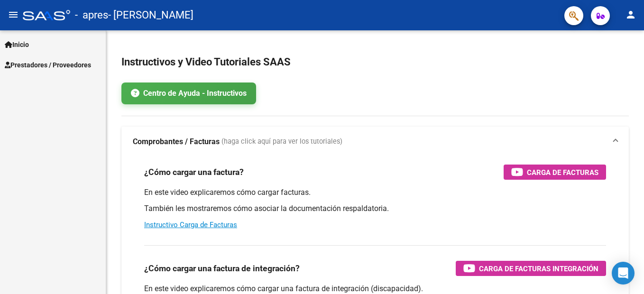 Image resolution: width=644 pixels, height=294 pixels. What do you see at coordinates (631, 15) in the screenshot?
I see `mat-icon: person` at bounding box center [631, 15].